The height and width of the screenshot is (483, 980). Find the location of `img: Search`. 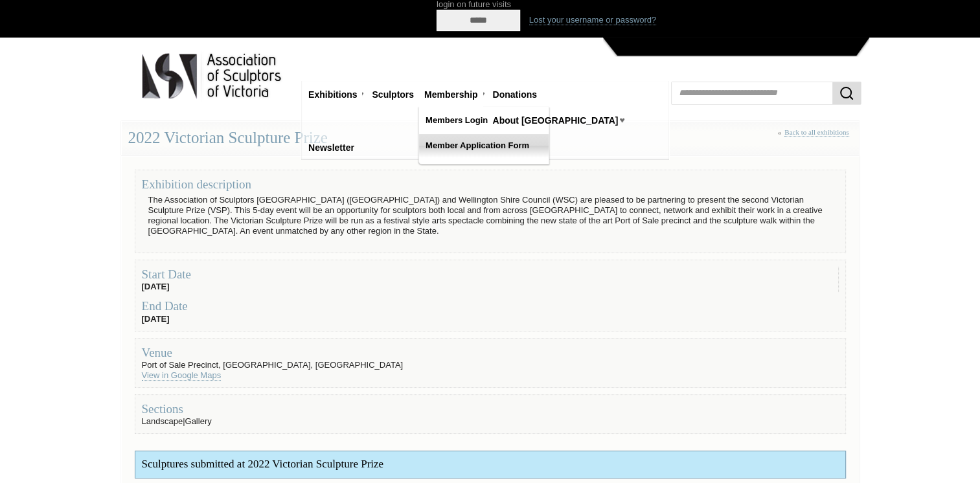

img: Search is located at coordinates (846, 94).